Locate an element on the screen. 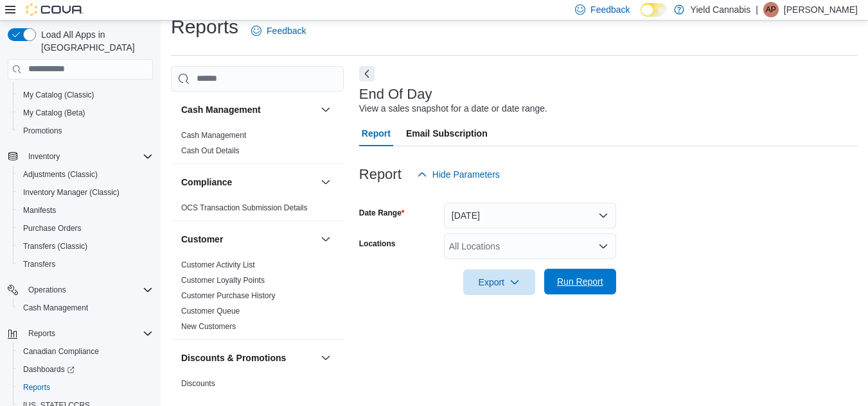  a: Customer Activity List is located at coordinates (218, 265).